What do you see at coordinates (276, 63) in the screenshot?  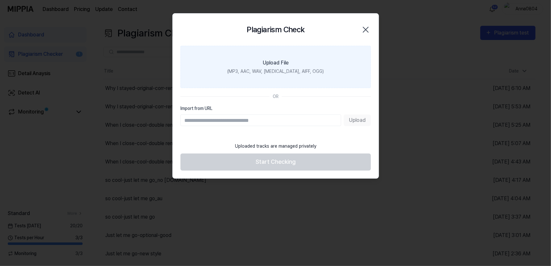 I see `div: Upload File` at bounding box center [276, 63].